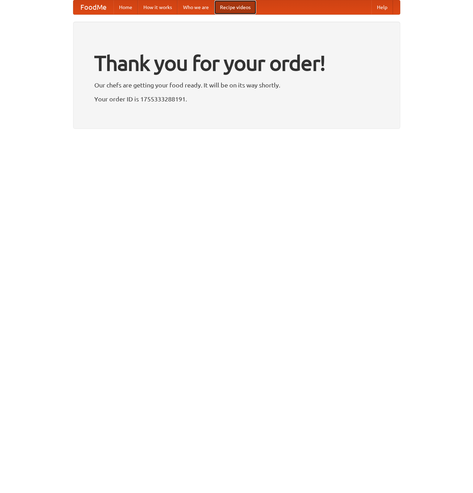  I want to click on a: Recipe videos, so click(235, 7).